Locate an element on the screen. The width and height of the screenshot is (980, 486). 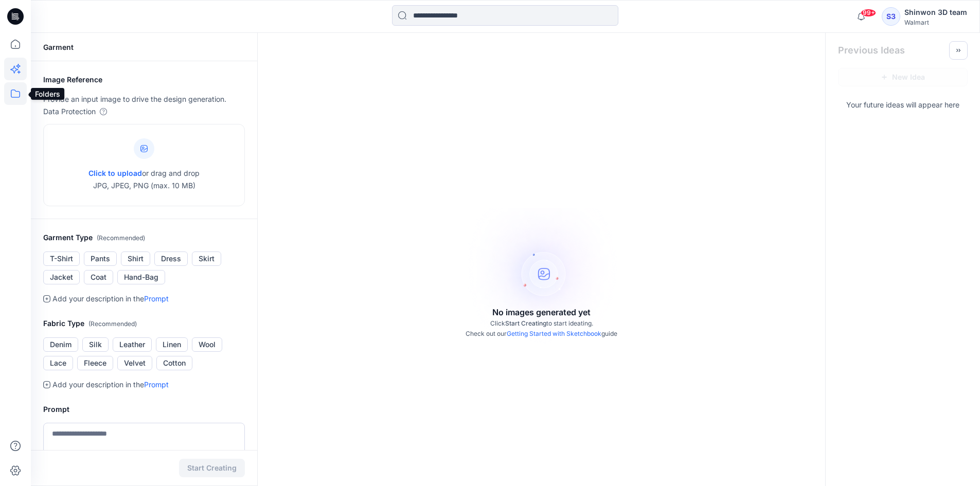
button: Lace is located at coordinates (58, 363).